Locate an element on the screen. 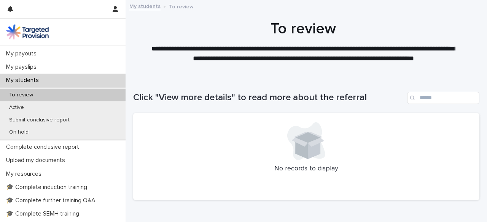 The height and width of the screenshot is (222, 487). p: 🎓 Complete further training Q&A is located at coordinates (52, 201).